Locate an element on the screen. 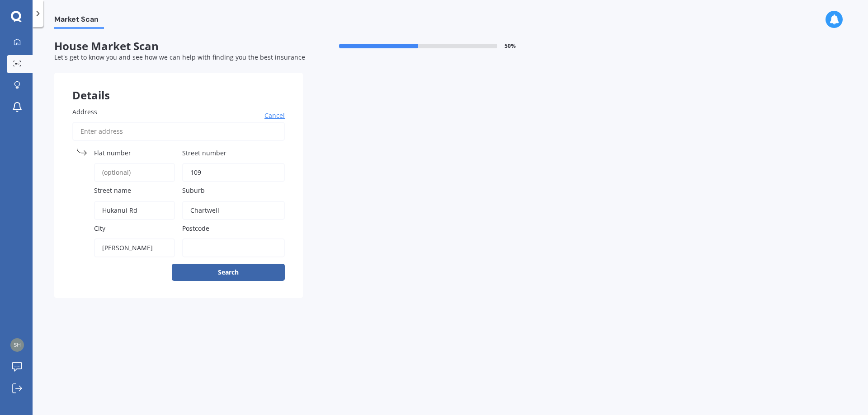 The width and height of the screenshot is (868, 415). span: House Market Scan is located at coordinates (178, 46).